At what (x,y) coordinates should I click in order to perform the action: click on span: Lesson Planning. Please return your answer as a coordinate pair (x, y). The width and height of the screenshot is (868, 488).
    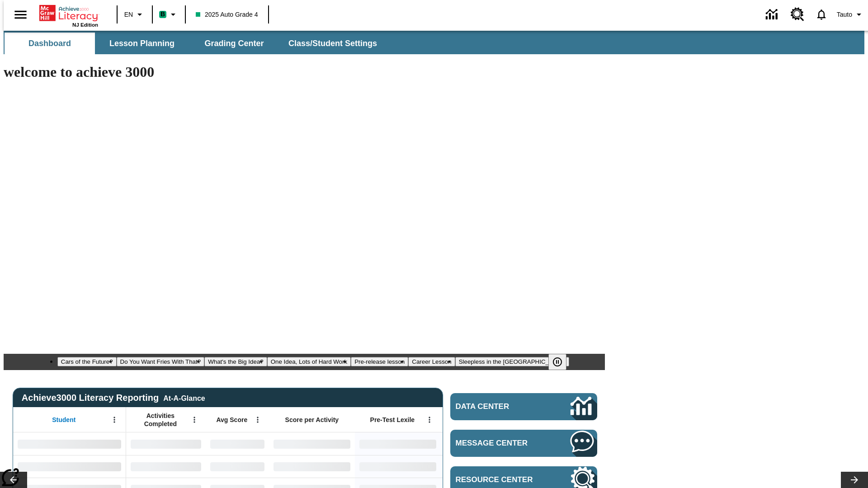
    Looking at the image, I should click on (142, 43).